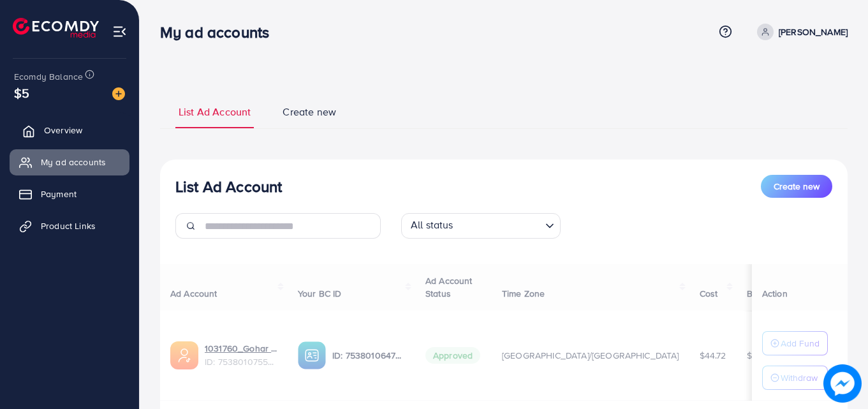 This screenshot has height=409, width=868. What do you see at coordinates (228, 186) in the screenshot?
I see `h3: List Ad Account` at bounding box center [228, 186].